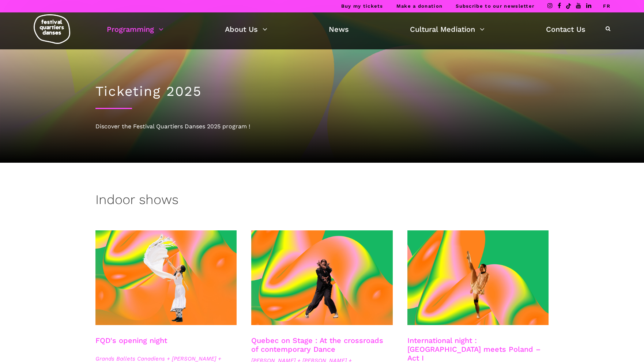 This screenshot has width=644, height=362. I want to click on a: Programming, so click(135, 29).